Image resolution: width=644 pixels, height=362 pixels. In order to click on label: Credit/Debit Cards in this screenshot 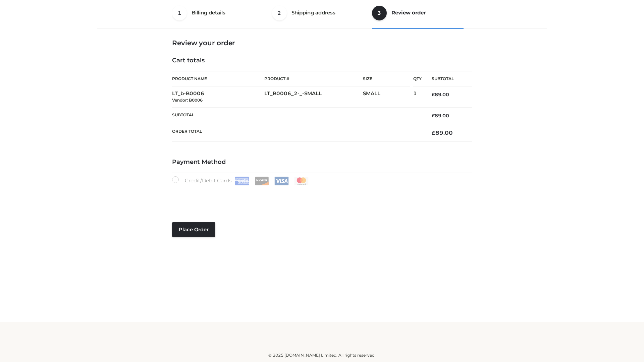, I will do `click(240, 181)`.